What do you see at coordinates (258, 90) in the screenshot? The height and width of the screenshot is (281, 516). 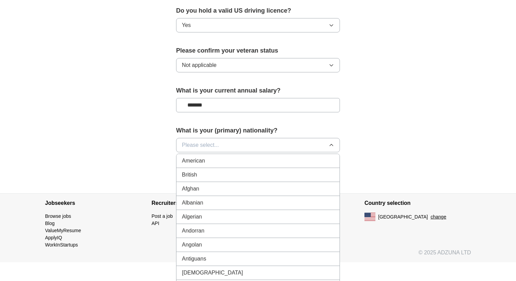 I see `label: What is your current annual salary?` at bounding box center [258, 90].